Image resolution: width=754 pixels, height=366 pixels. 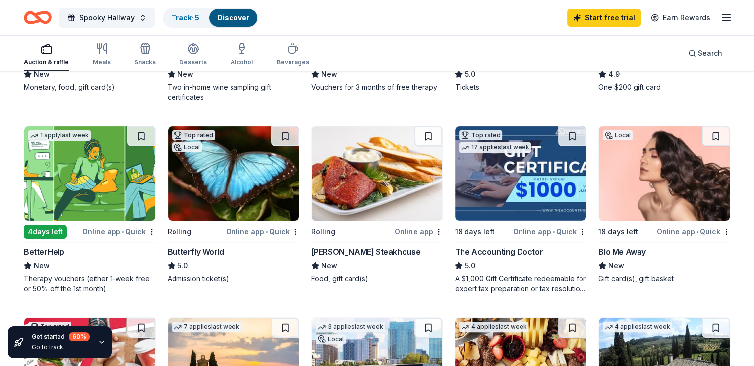 What do you see at coordinates (710, 53) in the screenshot?
I see `span: Search` at bounding box center [710, 53].